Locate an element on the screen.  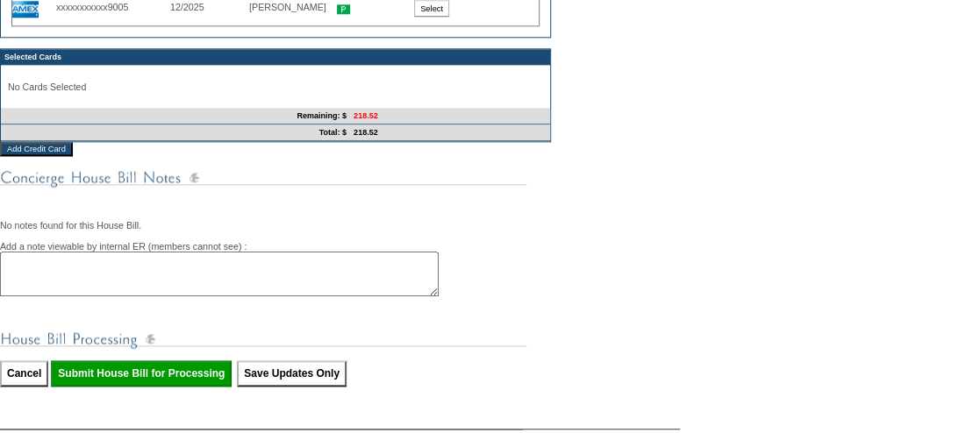
input: Save Updates Only is located at coordinates (291, 373).